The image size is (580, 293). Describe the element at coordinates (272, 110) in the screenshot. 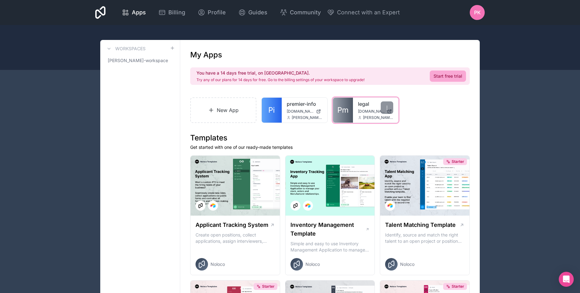

I see `a: Pi` at that location.